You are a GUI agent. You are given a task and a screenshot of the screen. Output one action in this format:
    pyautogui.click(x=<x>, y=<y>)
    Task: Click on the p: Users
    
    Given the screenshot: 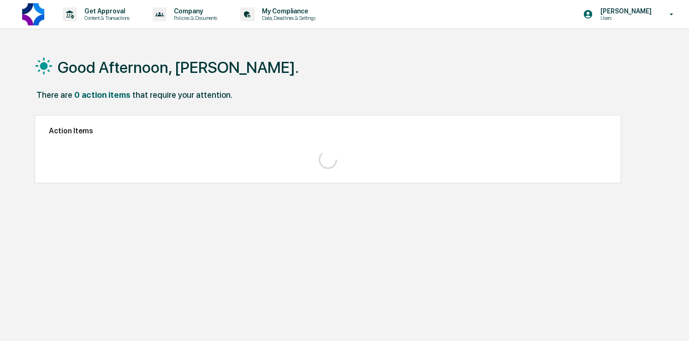 What is the action you would take?
    pyautogui.click(x=624, y=18)
    